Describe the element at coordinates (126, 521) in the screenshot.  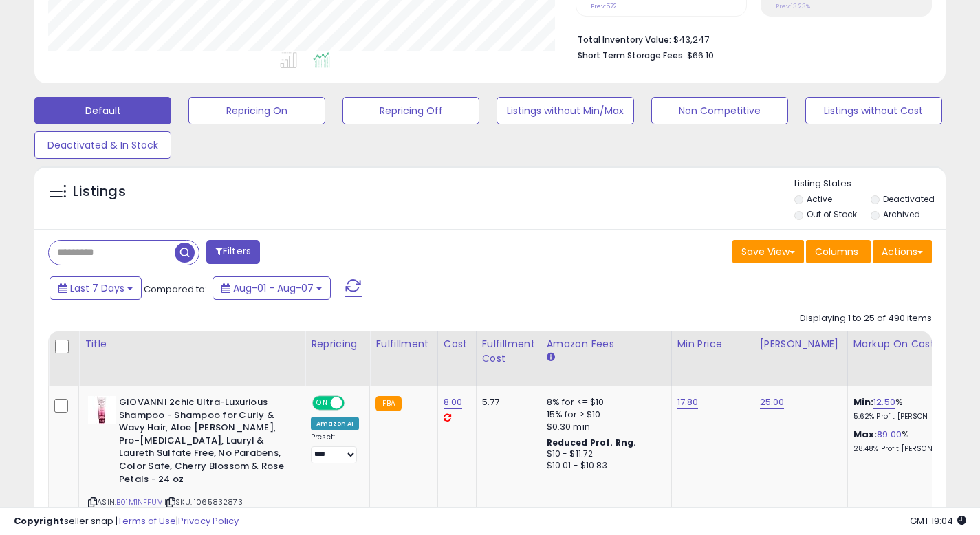
I see `div: seller snap | |` at that location.